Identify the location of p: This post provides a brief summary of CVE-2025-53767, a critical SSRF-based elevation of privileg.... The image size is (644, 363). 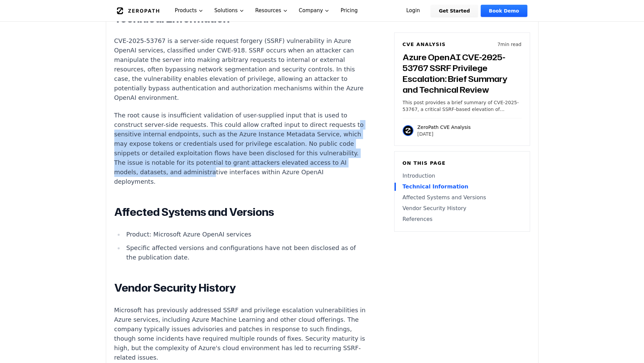
(462, 106).